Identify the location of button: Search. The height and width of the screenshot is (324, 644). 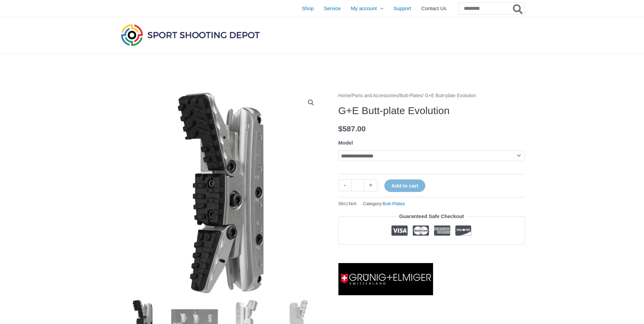
(518, 9).